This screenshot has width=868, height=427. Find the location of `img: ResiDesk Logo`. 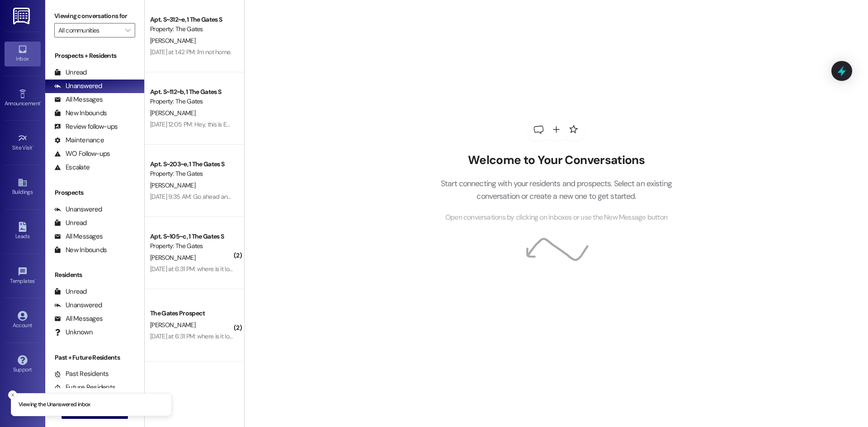

img: ResiDesk Logo is located at coordinates (22, 16).